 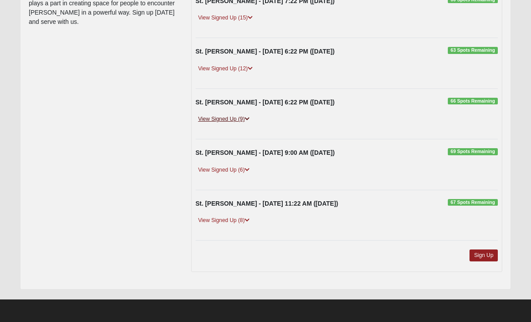 I want to click on a: View Signed Up (12), so click(x=225, y=69).